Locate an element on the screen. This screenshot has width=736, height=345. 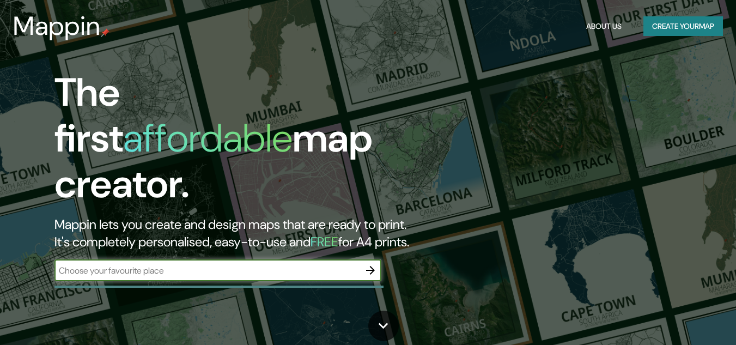
button: Create yourmap is located at coordinates (683, 26).